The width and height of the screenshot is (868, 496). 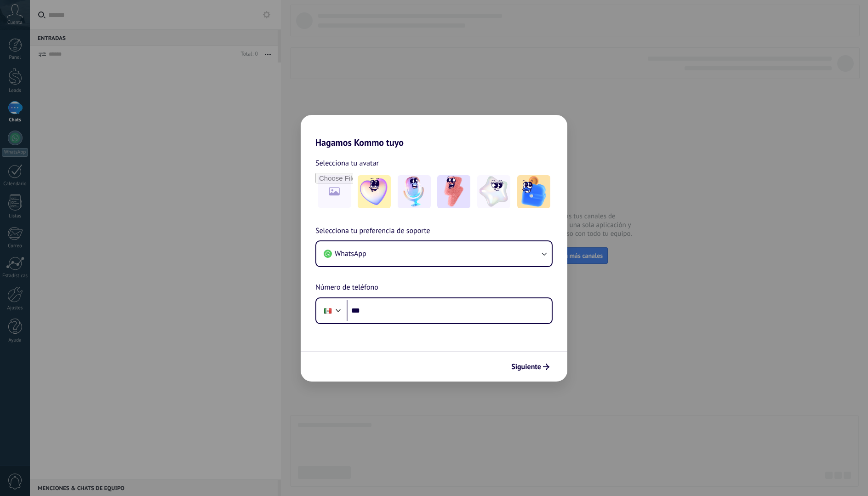 I want to click on span: Selecciona tu avatar, so click(x=347, y=163).